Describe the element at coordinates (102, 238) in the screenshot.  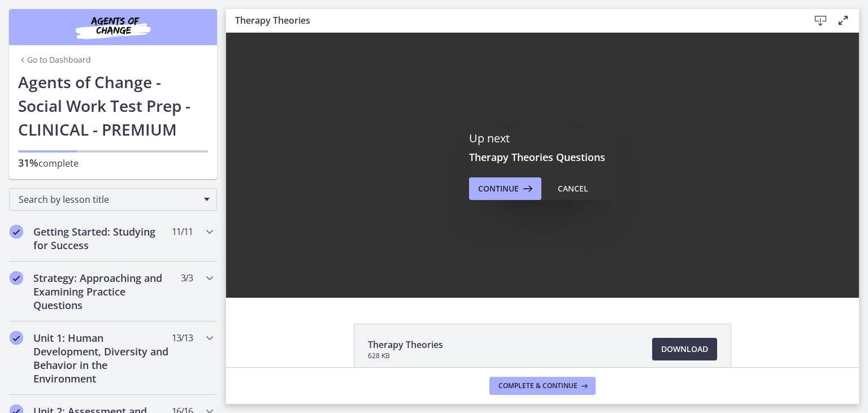
I see `h2: Getting Started: Studying for Success` at that location.